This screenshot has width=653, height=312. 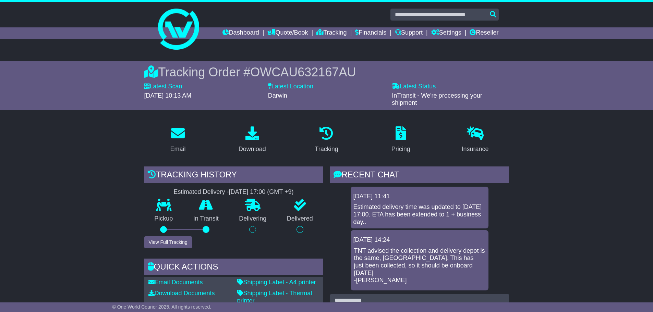 What do you see at coordinates (484, 33) in the screenshot?
I see `a: Reseller` at bounding box center [484, 33].